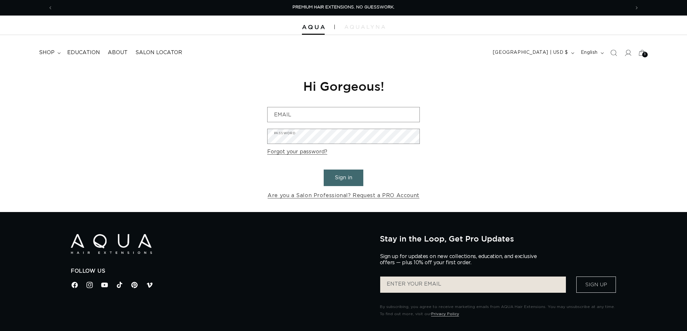 The width and height of the screenshot is (687, 331). Describe the element at coordinates (596, 285) in the screenshot. I see `button: Sign Up` at that location.